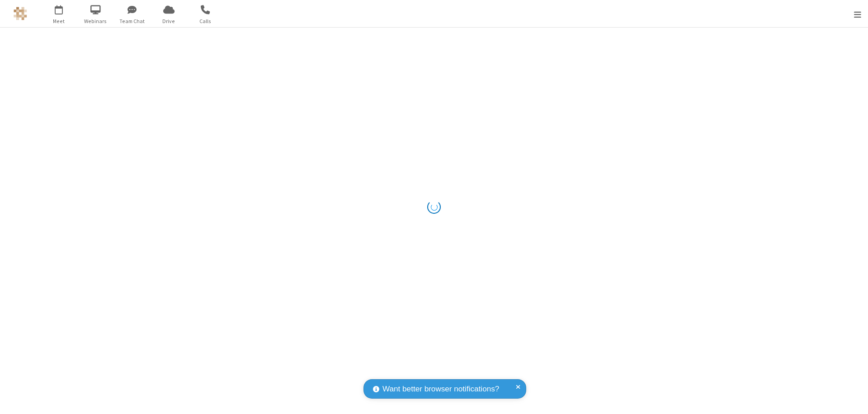 The image size is (868, 414). Describe the element at coordinates (205, 21) in the screenshot. I see `span: Calls` at that location.